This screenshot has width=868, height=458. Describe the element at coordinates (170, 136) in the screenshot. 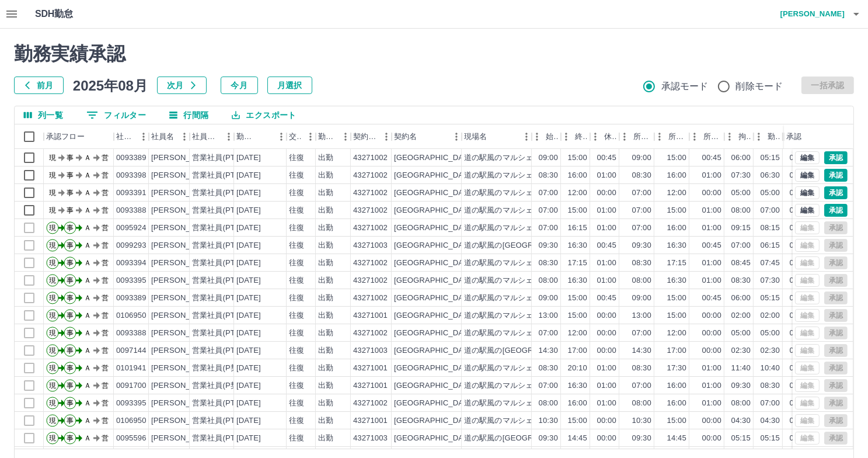

I see `div: 社員名` at that location.